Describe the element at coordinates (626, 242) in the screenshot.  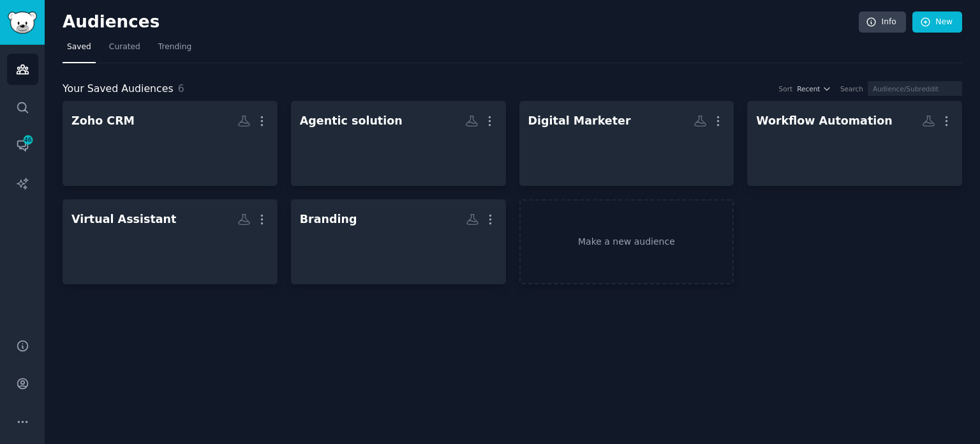
I see `a: Make a new audience` at that location.